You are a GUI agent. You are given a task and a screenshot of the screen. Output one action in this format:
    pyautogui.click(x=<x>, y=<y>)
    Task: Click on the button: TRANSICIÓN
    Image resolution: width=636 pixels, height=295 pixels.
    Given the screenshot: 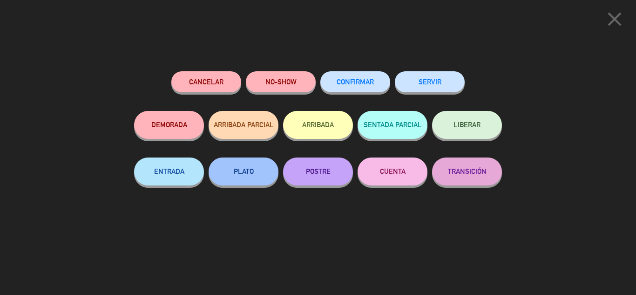 What is the action you would take?
    pyautogui.click(x=467, y=171)
    